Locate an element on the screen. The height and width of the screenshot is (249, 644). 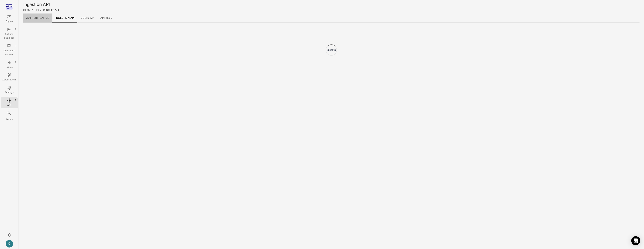
button: Kristinn - avilabs is located at coordinates (9, 244).